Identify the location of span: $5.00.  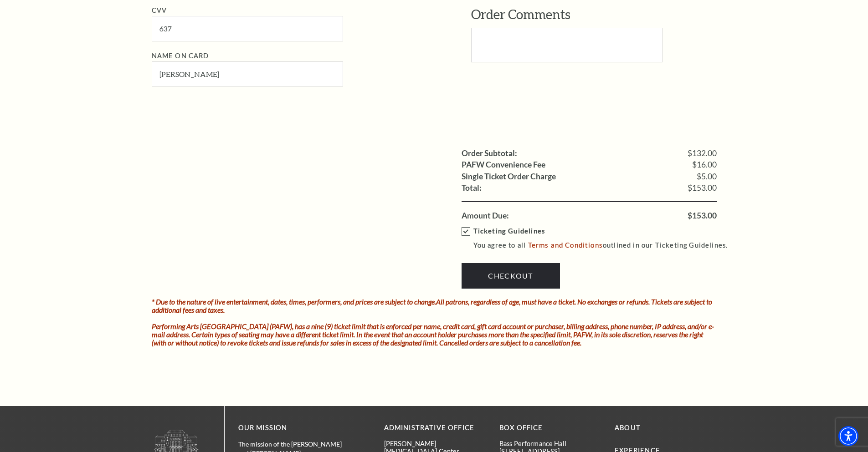
(707, 177).